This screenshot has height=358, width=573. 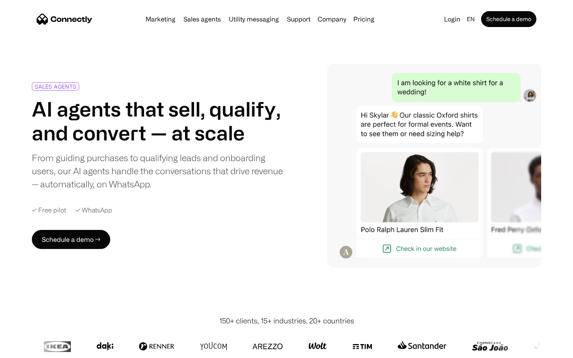 What do you see at coordinates (55, 86) in the screenshot?
I see `div: SALES AGENTS` at bounding box center [55, 86].